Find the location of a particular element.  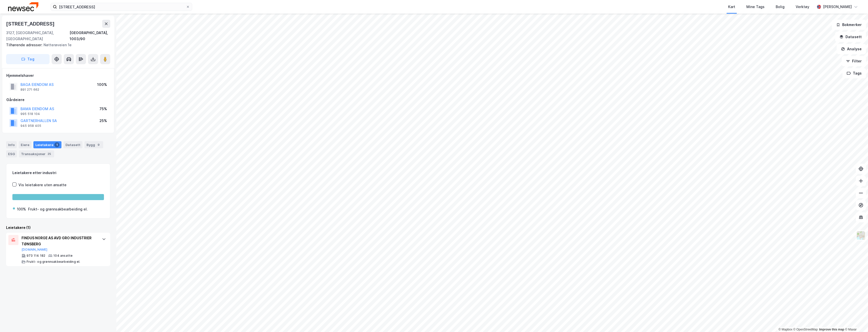

a: Mapbox is located at coordinates (785, 329).